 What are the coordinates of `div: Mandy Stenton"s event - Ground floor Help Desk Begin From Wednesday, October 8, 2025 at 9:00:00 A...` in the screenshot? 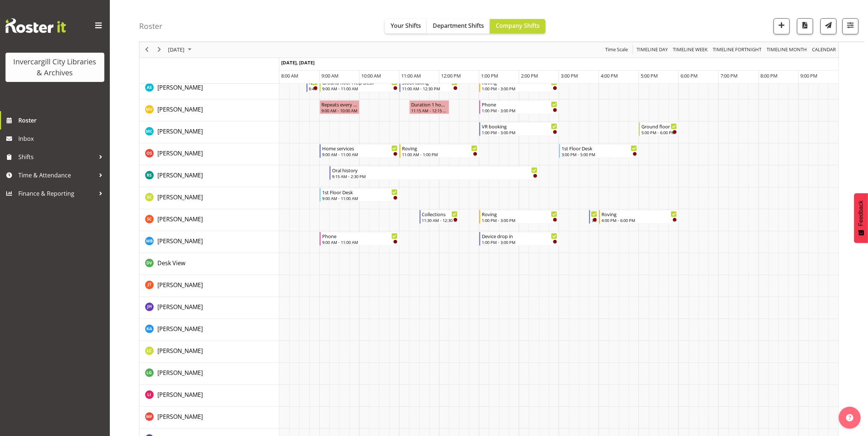 It's located at (360, 85).